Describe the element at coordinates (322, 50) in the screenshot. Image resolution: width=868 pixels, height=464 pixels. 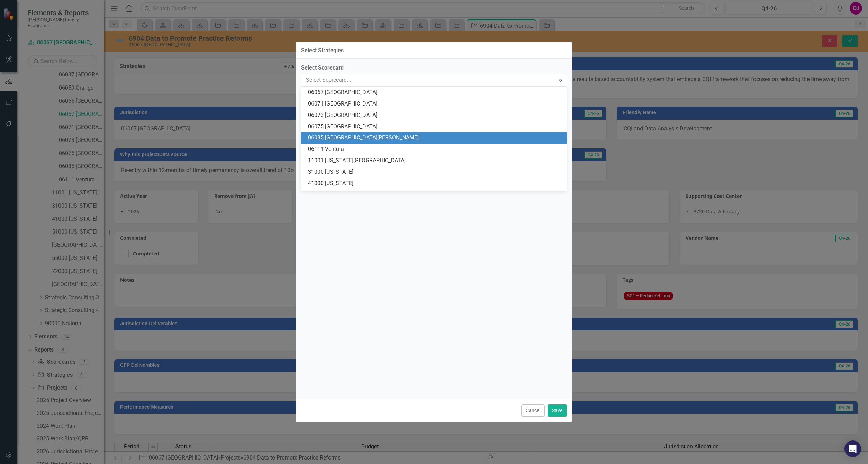
I see `div: Select Strategies` at that location.